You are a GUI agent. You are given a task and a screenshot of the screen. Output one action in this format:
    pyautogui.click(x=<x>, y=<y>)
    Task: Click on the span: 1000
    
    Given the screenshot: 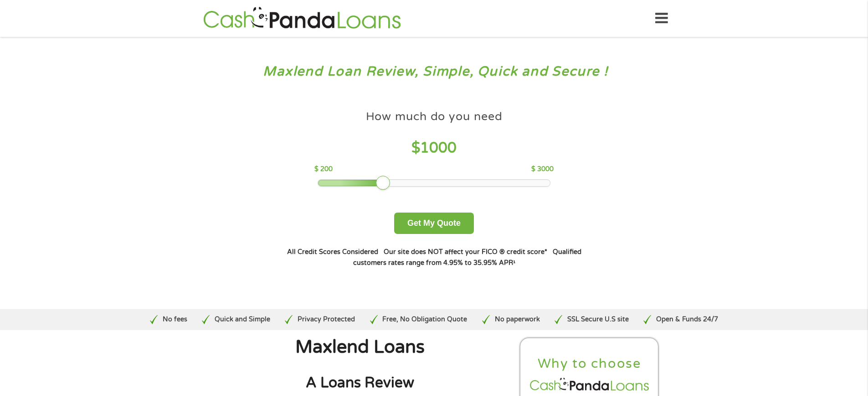 What is the action you would take?
    pyautogui.click(x=438, y=148)
    